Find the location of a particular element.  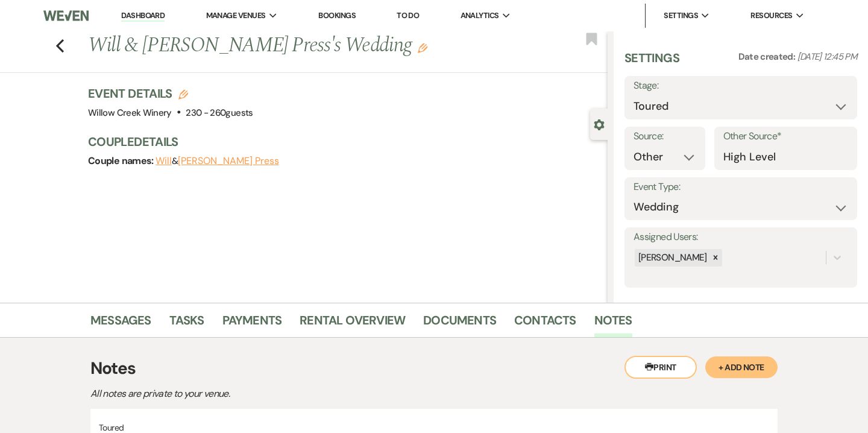

h3: Event Details is located at coordinates (170, 94).